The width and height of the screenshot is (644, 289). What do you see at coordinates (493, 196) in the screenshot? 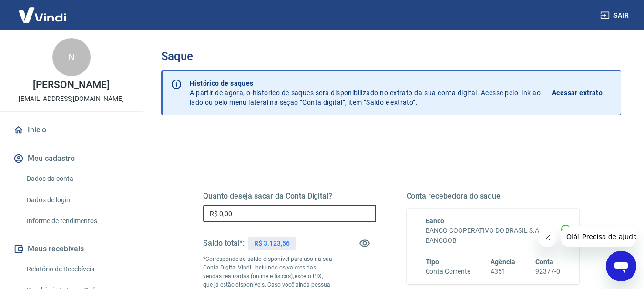
I see `h5: Conta recebedora do saque` at bounding box center [493, 196].